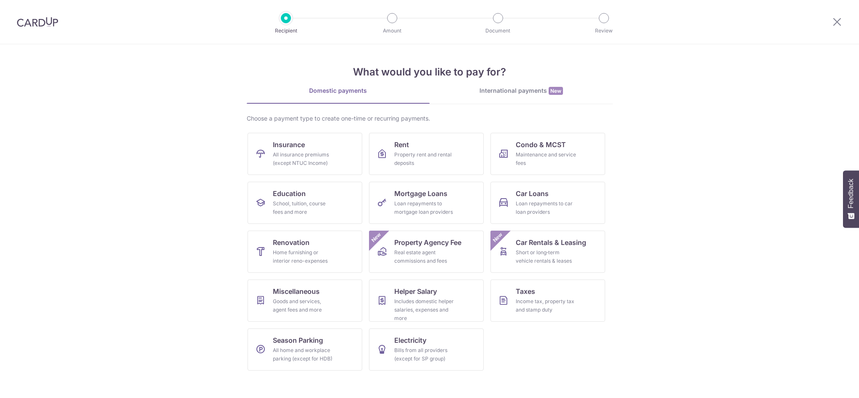 Image resolution: width=859 pixels, height=398 pixels. I want to click on span: Condo & MCST, so click(541, 145).